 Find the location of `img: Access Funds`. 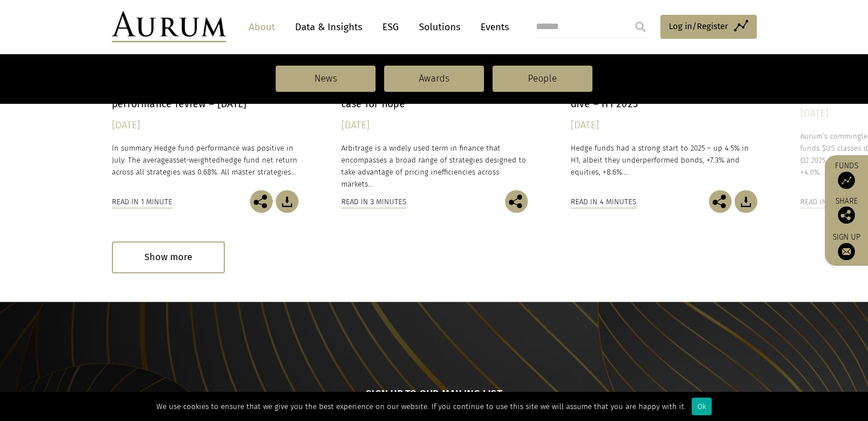

img: Access Funds is located at coordinates (846, 180).